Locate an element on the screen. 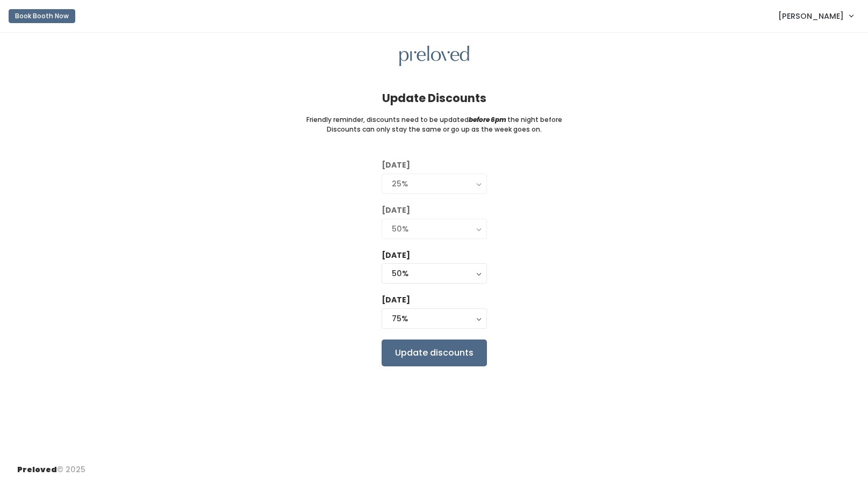 The width and height of the screenshot is (868, 484). a: Book Booth Now is located at coordinates (42, 16).